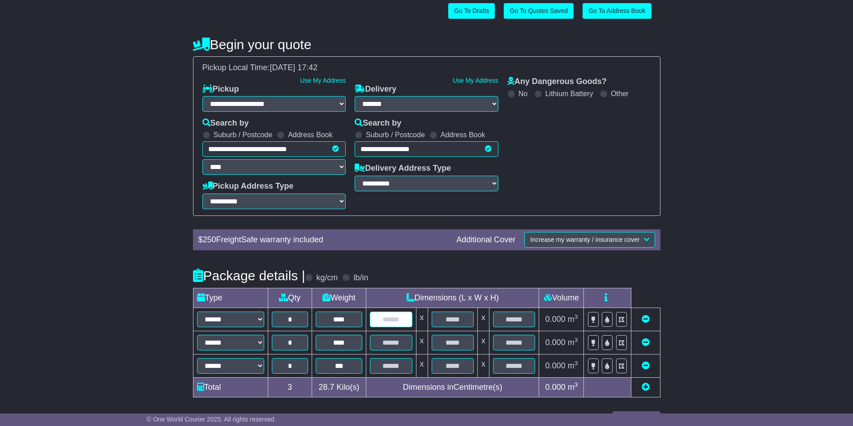 The width and height of the screenshot is (853, 426). What do you see at coordinates (209, 240) in the screenshot?
I see `span: 250` at bounding box center [209, 240].